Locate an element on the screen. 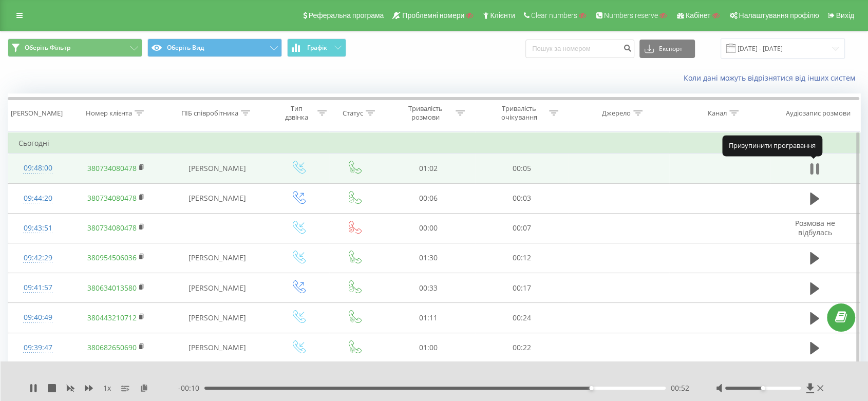 This screenshot has width=868, height=401. span: Розмова не відбулась is located at coordinates (814, 228).